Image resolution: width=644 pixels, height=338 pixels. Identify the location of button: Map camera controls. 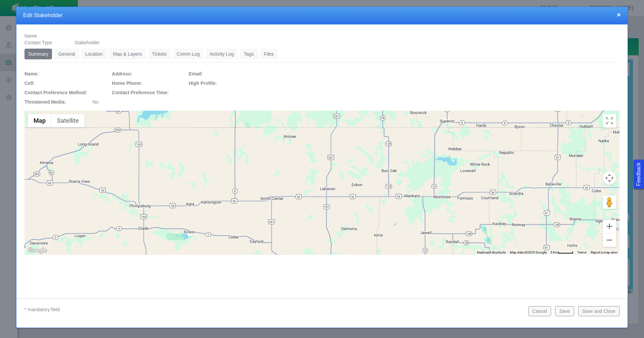
(609, 178).